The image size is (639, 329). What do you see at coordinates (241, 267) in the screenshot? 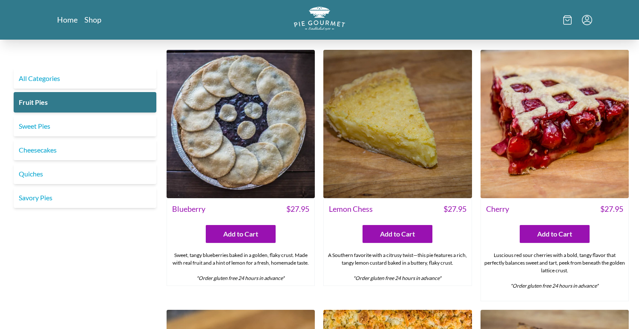
I see `div: Sweet, tangy blueberries baked in a golden, flaky crust. Made with real fruit and a hint of lemon...` at bounding box center [241, 267].